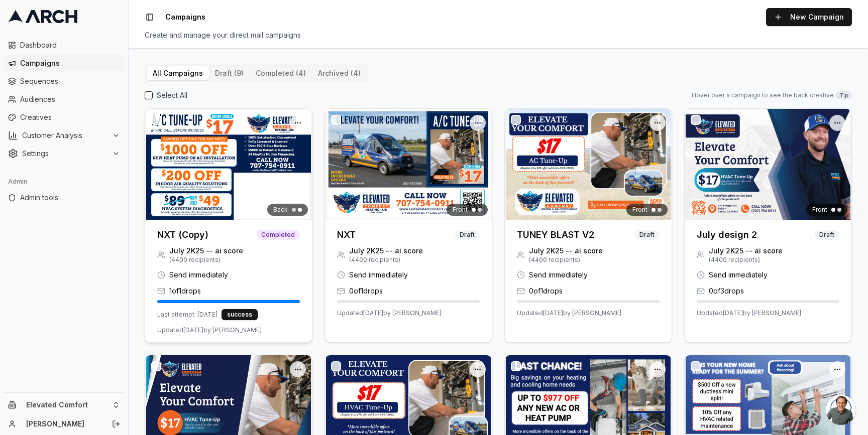 The width and height of the screenshot is (868, 435). What do you see at coordinates (64, 182) in the screenshot?
I see `div: Admin` at bounding box center [64, 182].